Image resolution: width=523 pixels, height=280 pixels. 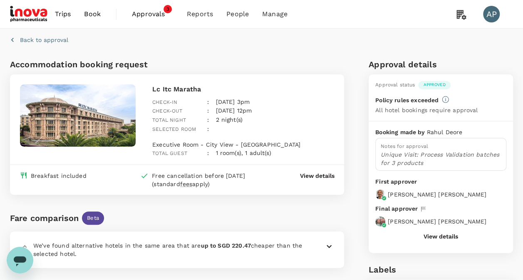 What do you see at coordinates (229, 120) in the screenshot?
I see `p: 2 night(s)` at bounding box center [229, 120].